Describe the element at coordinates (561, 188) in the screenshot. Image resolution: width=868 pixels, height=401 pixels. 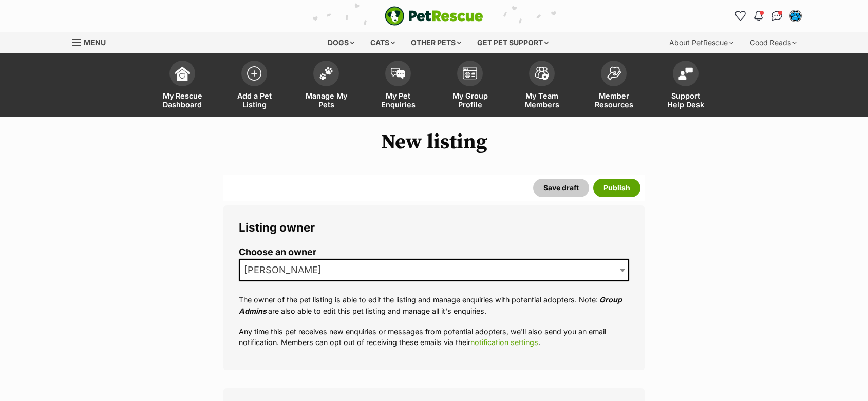
I see `button: Save draft` at that location.